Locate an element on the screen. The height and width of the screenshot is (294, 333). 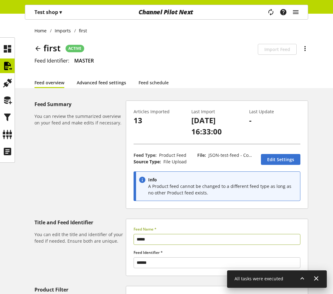
a: Advanced feed settings is located at coordinates (101, 82).